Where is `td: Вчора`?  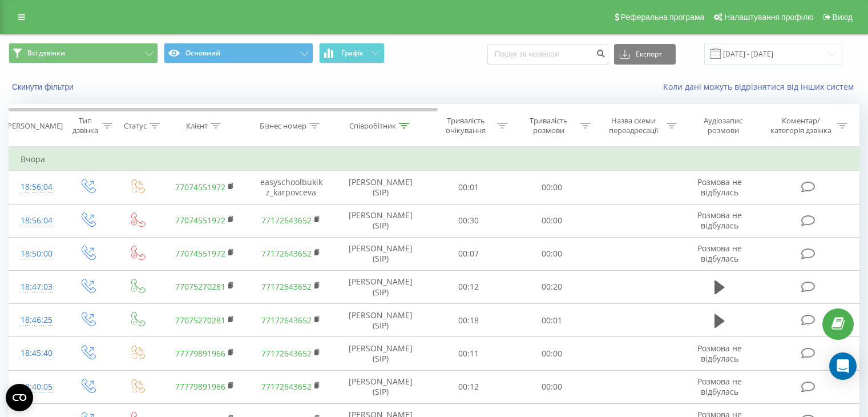 td: Вчора is located at coordinates (434, 159).